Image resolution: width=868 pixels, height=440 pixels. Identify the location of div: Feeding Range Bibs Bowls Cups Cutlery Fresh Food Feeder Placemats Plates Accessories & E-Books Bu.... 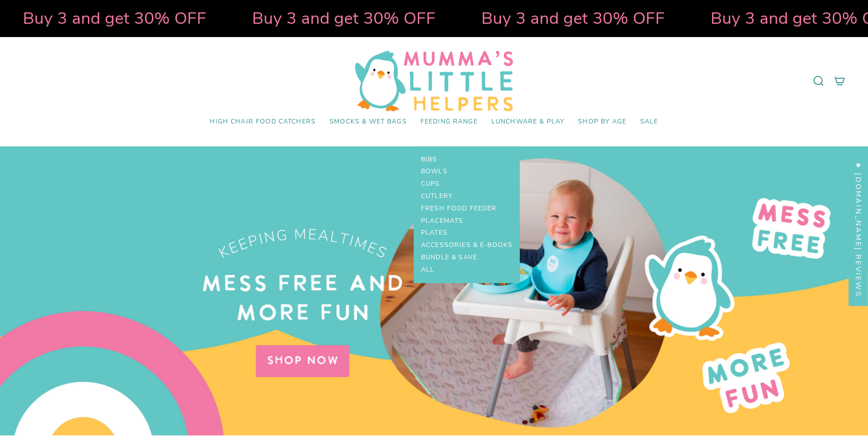
(449, 122).